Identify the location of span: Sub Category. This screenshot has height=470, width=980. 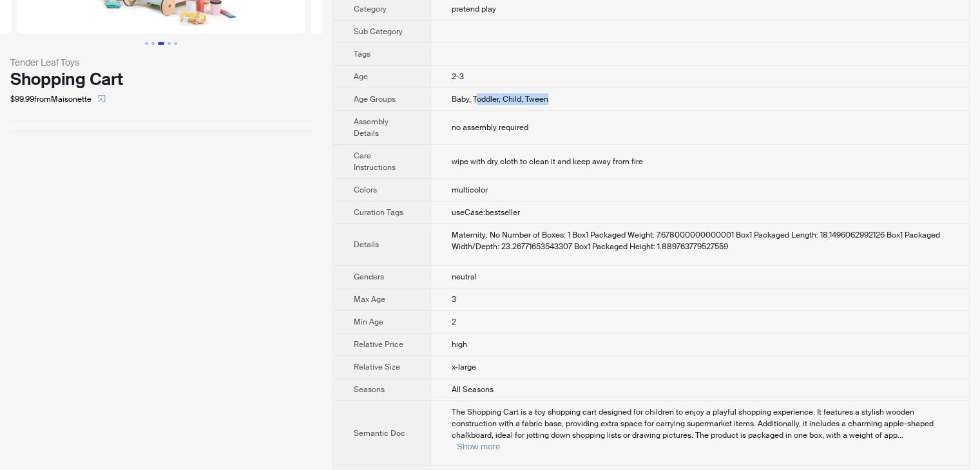
(378, 32).